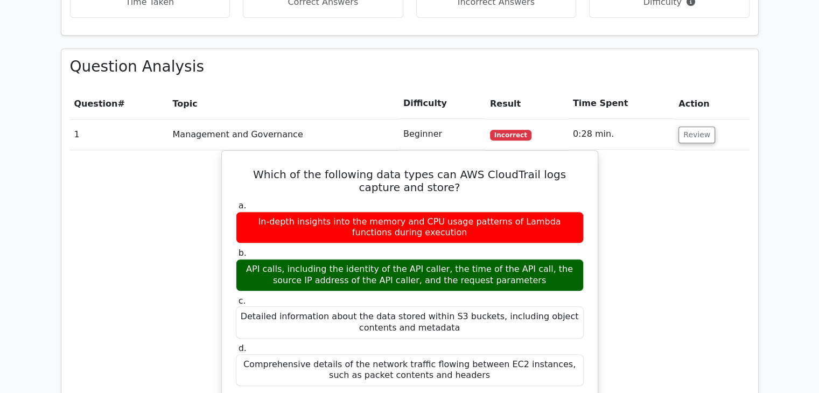 Image resolution: width=819 pixels, height=393 pixels. I want to click on span: a., so click(242, 205).